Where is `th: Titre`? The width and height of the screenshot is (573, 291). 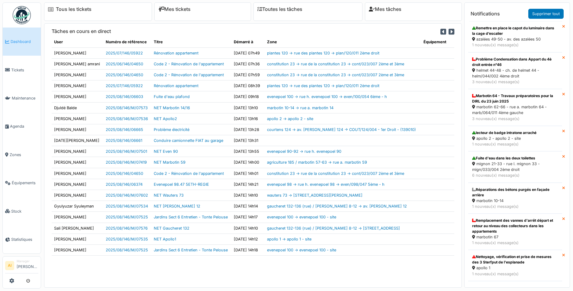 th: Titre is located at coordinates (192, 42).